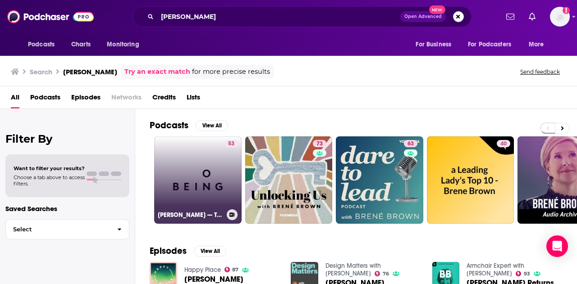 This screenshot has width=577, height=284. Describe the element at coordinates (67, 209) in the screenshot. I see `p: Saved Searches` at that location.